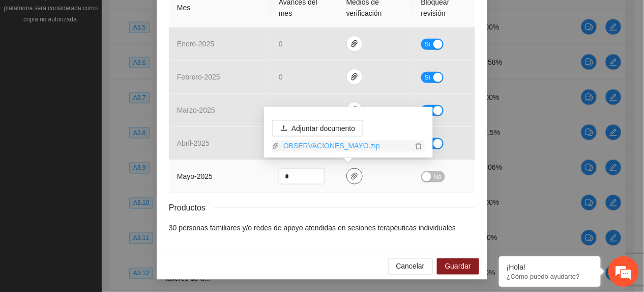 This screenshot has width=644, height=292. What do you see at coordinates (438, 177) in the screenshot?
I see `span: No` at bounding box center [438, 177].